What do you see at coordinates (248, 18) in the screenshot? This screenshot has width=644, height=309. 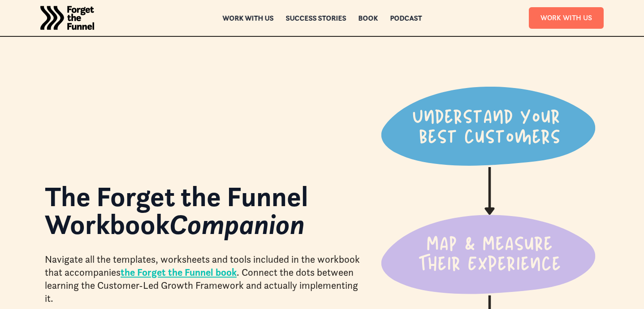 I see `div: Work with us` at bounding box center [248, 18].